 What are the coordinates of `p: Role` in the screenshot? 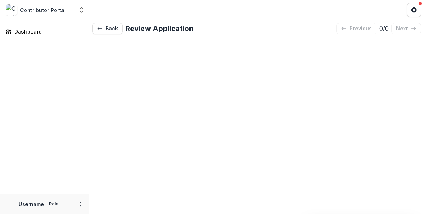 It's located at (54, 204).